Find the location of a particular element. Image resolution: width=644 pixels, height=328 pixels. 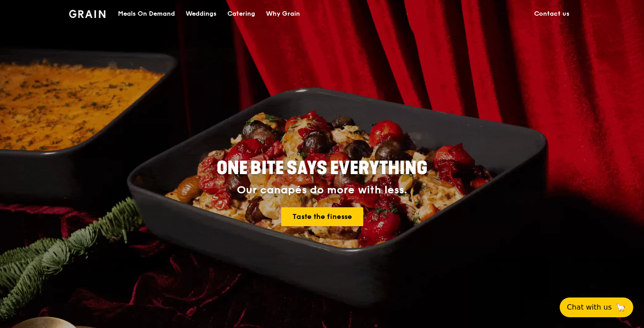

div: Catering is located at coordinates (241, 14).